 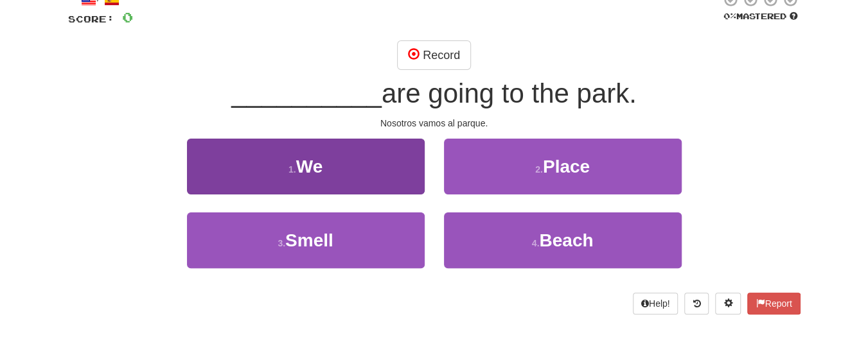 What do you see at coordinates (565, 240) in the screenshot?
I see `span: Beach` at bounding box center [565, 240].